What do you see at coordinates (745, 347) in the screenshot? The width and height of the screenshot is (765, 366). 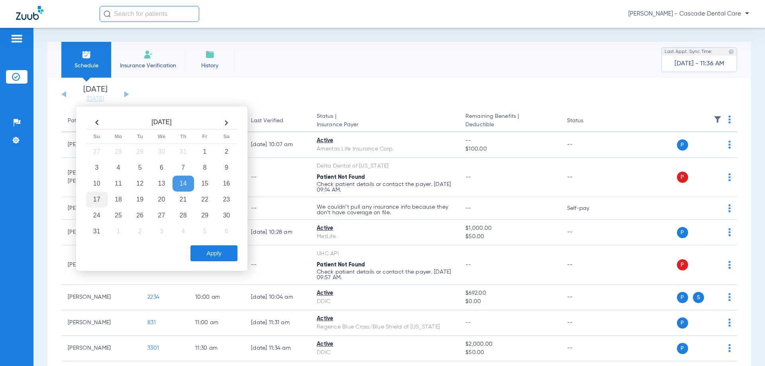 I see `div: Chat Widget` at bounding box center [745, 347].